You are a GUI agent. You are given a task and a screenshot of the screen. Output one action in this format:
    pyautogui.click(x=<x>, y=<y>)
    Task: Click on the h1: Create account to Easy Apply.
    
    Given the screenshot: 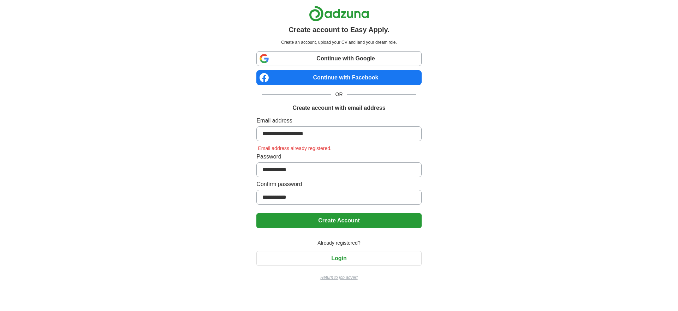 What is the action you would take?
    pyautogui.click(x=339, y=30)
    